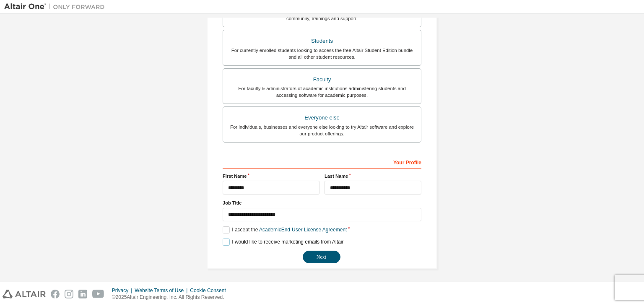 The image size is (644, 306). Describe the element at coordinates (322, 131) in the screenshot. I see `div: For individuals, businesses and everyone else looking to try Altair software and explore our prod...` at that location.